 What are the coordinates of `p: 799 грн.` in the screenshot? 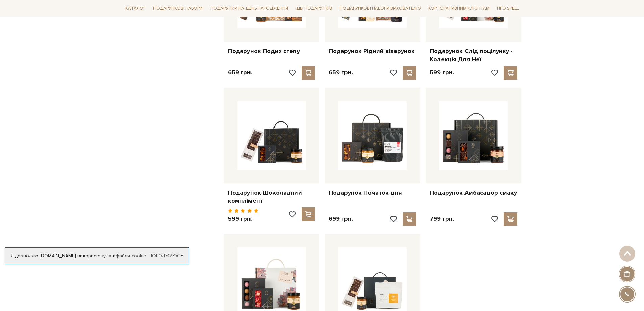 It's located at (442, 218).